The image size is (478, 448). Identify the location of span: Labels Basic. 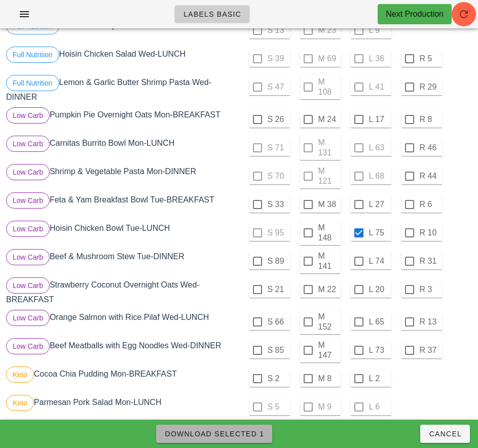
(212, 14).